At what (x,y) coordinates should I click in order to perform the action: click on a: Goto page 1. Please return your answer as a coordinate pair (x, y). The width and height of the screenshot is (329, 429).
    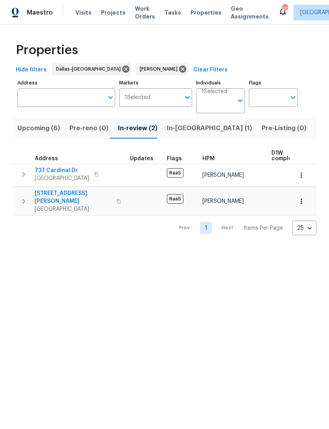
    Looking at the image, I should click on (206, 228).